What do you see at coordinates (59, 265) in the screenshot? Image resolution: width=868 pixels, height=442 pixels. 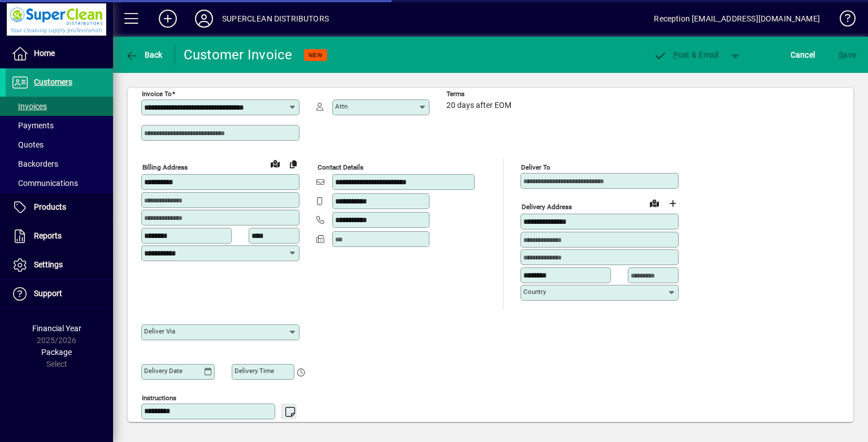 I see `a: Settings` at bounding box center [59, 265].